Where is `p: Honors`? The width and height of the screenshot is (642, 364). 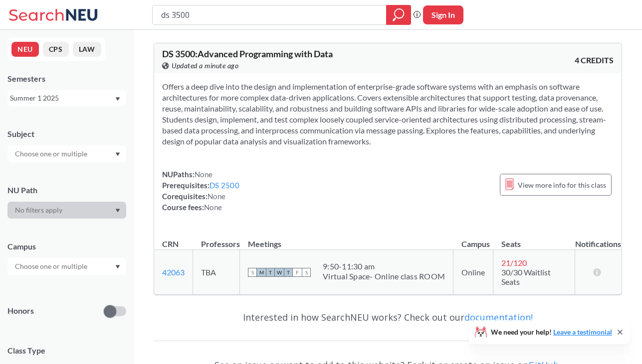 p: Honors is located at coordinates (20, 311).